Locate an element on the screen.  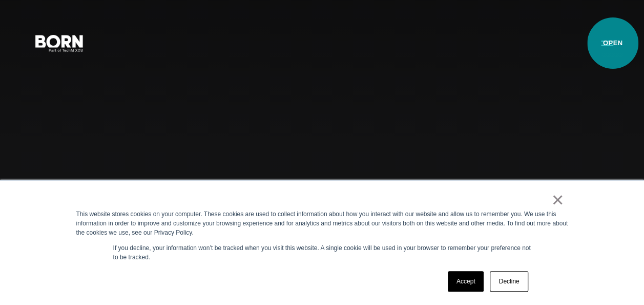
a: Accept is located at coordinates (466, 281).